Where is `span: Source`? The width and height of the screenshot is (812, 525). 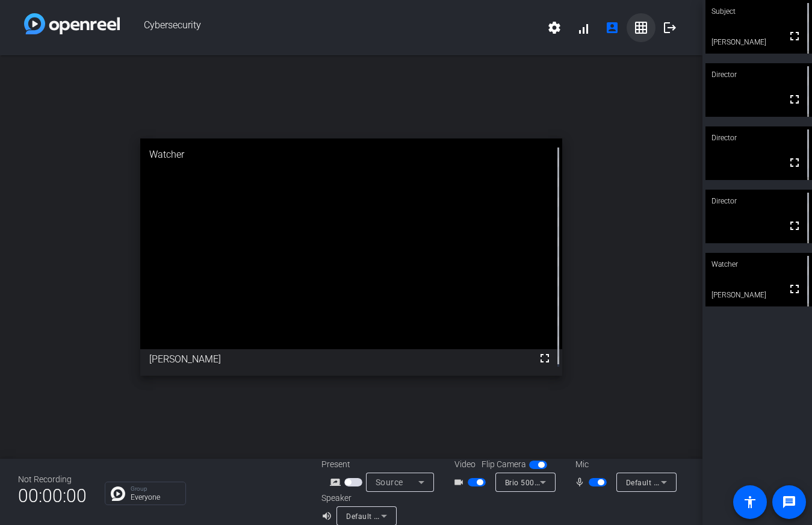
span: Source is located at coordinates (390, 482).